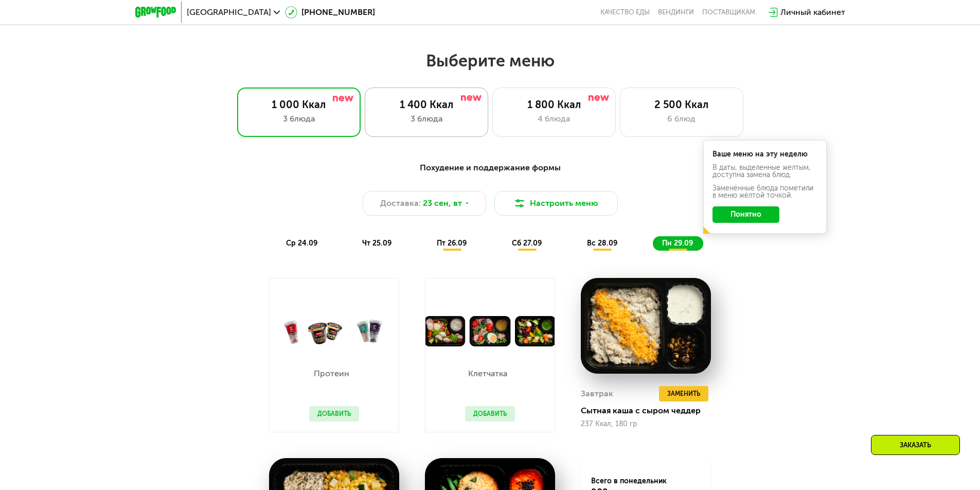 This screenshot has height=490, width=980. Describe the element at coordinates (554, 104) in the screenshot. I see `div: 1 800 Ккал` at that location.